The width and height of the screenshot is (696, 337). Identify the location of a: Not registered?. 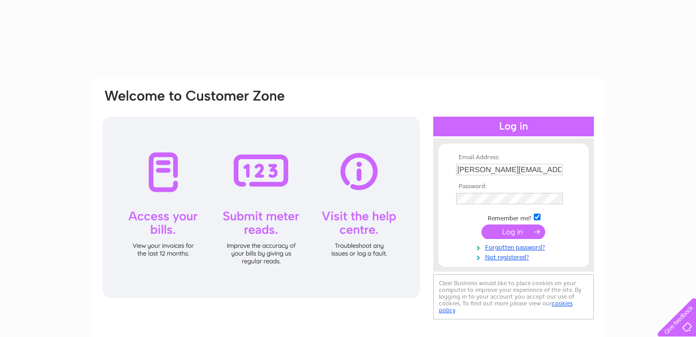
(515, 256).